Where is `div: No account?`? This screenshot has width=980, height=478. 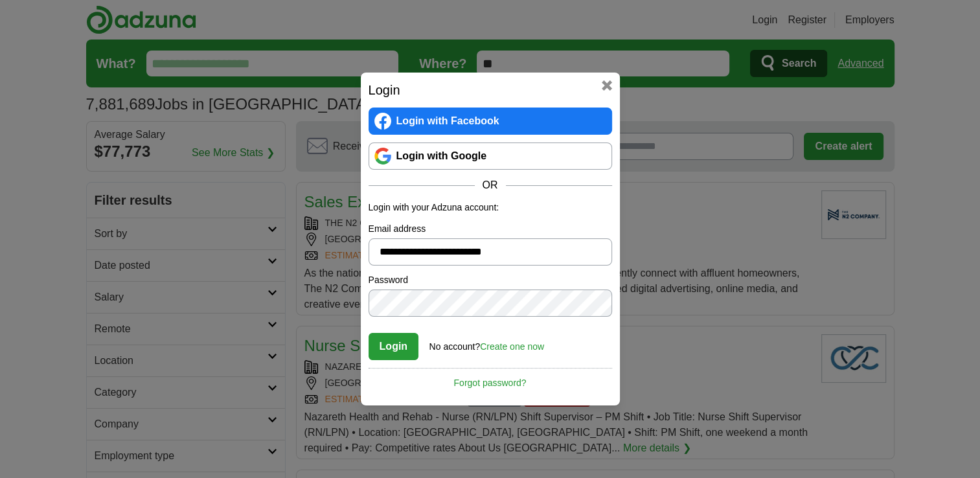 div: No account? is located at coordinates (486, 342).